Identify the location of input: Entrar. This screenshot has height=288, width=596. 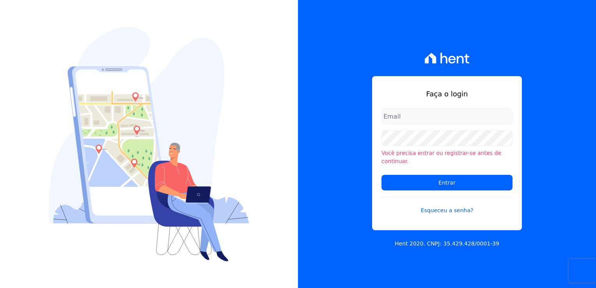
(447, 182).